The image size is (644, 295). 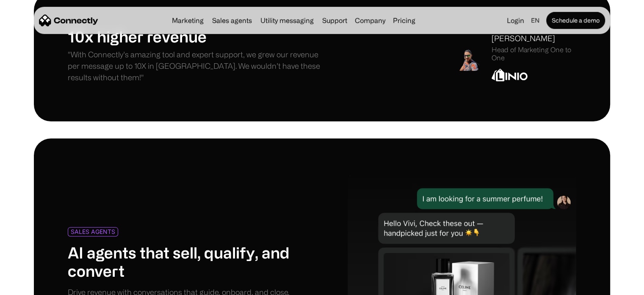 I want to click on div: Head of Marketing One to One, so click(x=534, y=54).